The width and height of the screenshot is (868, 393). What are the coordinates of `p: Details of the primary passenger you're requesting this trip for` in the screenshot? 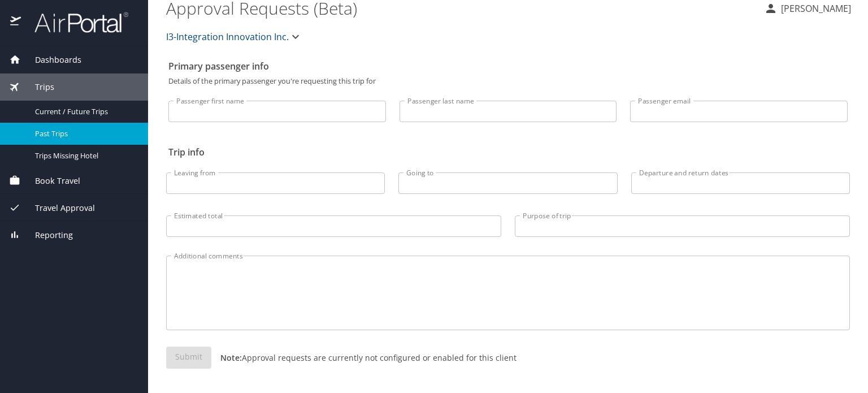 It's located at (509, 81).